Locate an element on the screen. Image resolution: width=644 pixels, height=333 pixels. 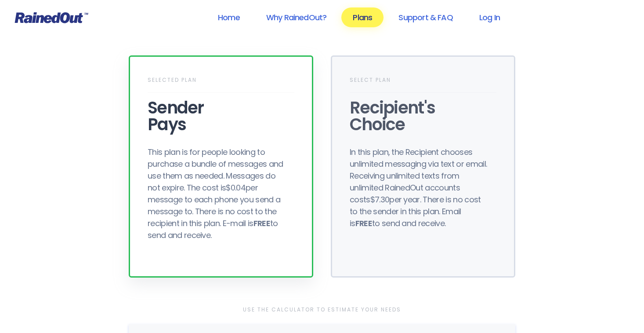
a: Why RainedOut? is located at coordinates (297, 17).